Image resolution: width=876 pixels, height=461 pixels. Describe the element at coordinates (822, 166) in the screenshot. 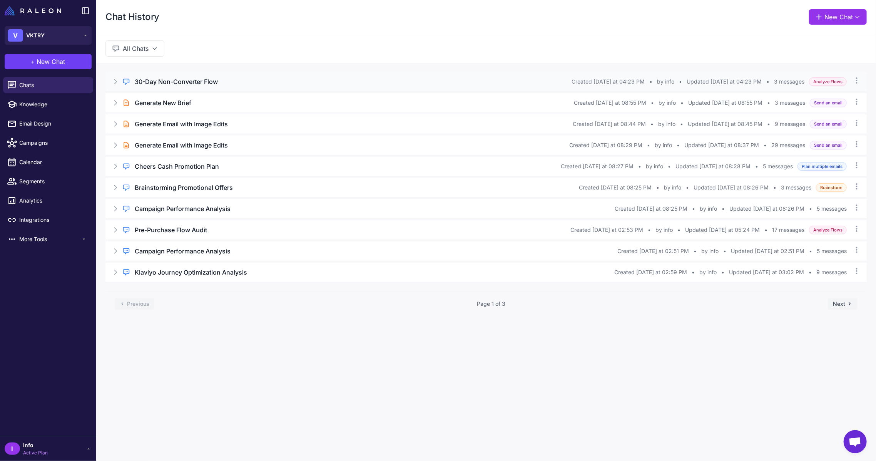

I see `span: Plan multiple emails` at that location.